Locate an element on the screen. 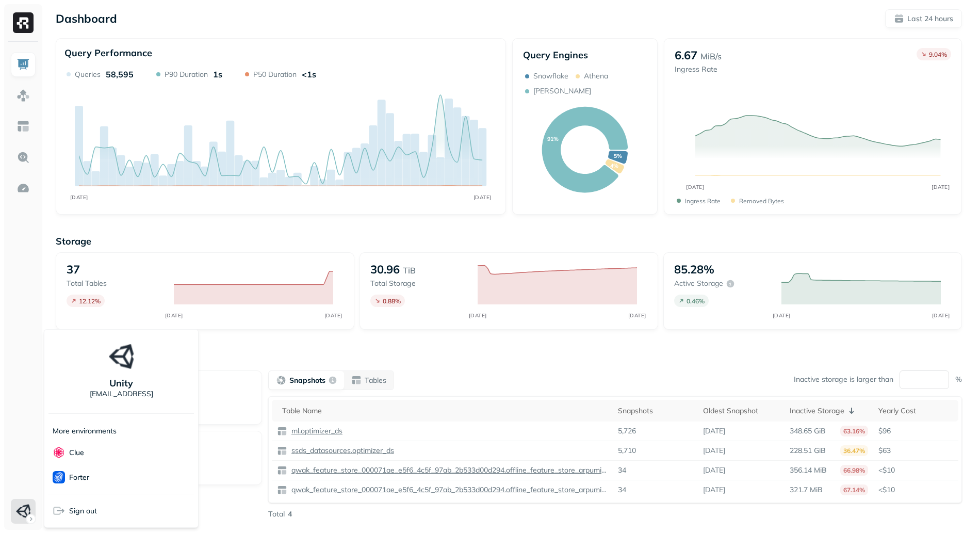 This screenshot has height=534, width=980. img: Forter is located at coordinates (59, 477).